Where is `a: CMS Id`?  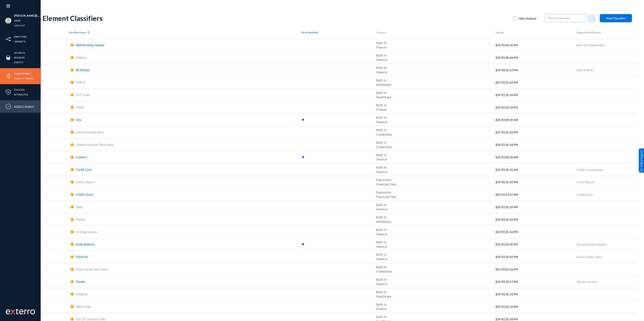 a: CMS Id is located at coordinates (81, 82).